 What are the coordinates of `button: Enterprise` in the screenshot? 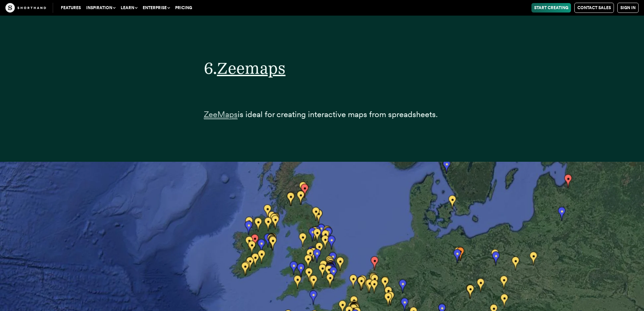 It's located at (156, 8).